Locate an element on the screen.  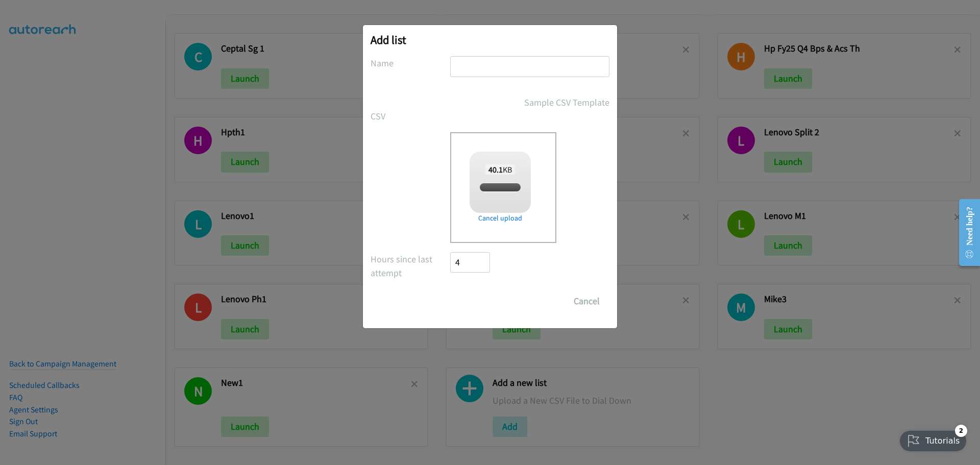
span: split_3.csv is located at coordinates (500, 188).